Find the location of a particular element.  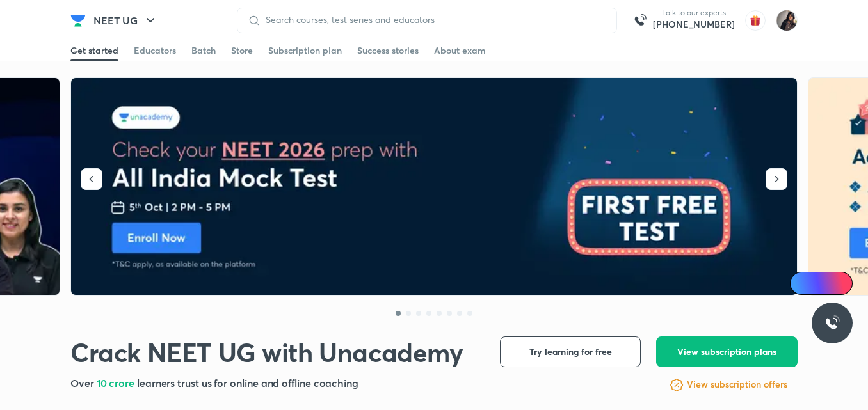

span: Over is located at coordinates (83, 382).